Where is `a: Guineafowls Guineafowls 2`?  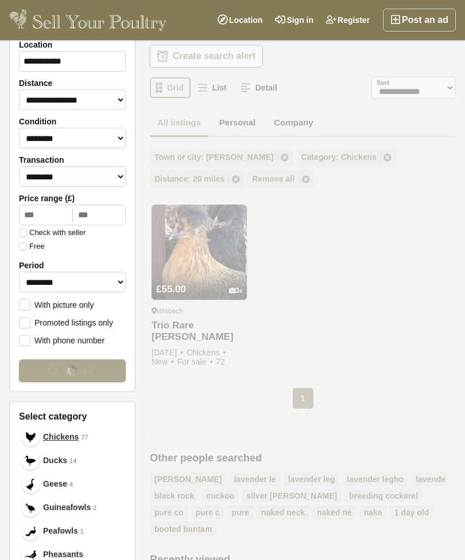
a: Guineafowls Guineafowls 2 is located at coordinates (72, 508).